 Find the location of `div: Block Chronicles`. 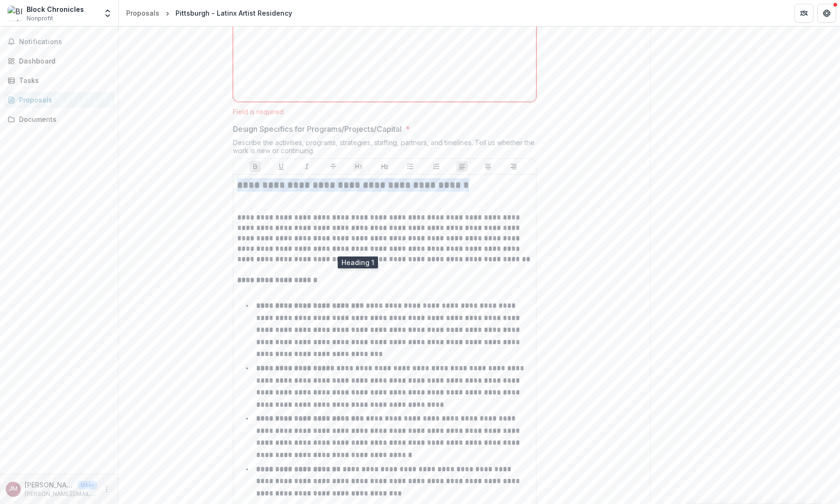

div: Block Chronicles is located at coordinates (55, 9).